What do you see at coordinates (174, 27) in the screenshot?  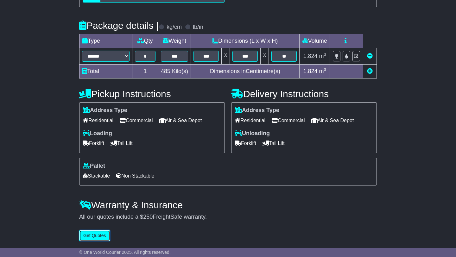 I see `label: kg/cm` at bounding box center [174, 27].